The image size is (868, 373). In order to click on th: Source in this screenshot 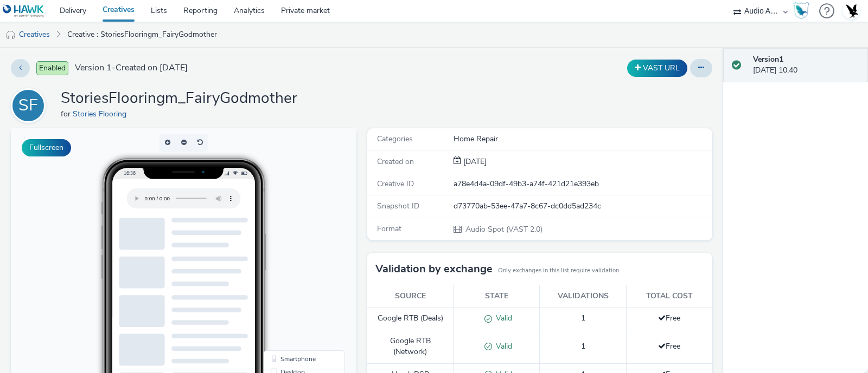, I will do `click(410, 297)`.